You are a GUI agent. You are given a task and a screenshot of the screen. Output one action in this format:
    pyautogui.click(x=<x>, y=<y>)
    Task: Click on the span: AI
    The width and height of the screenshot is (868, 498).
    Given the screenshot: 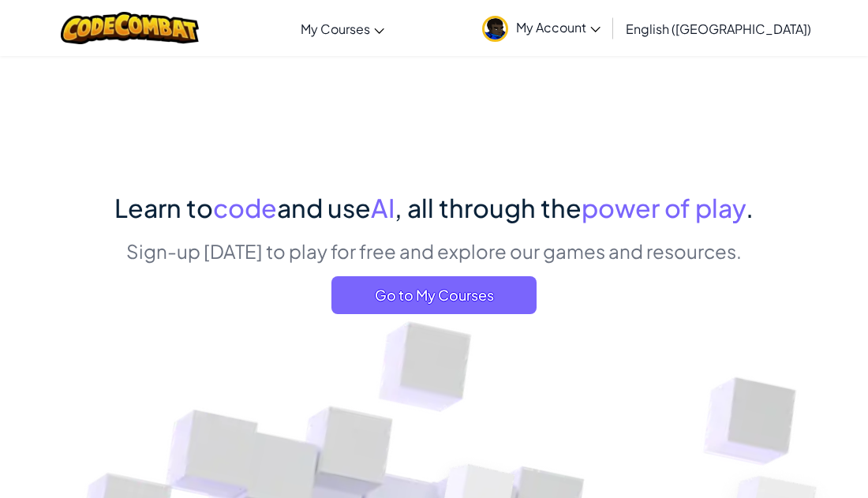 What is the action you would take?
    pyautogui.click(x=383, y=207)
    